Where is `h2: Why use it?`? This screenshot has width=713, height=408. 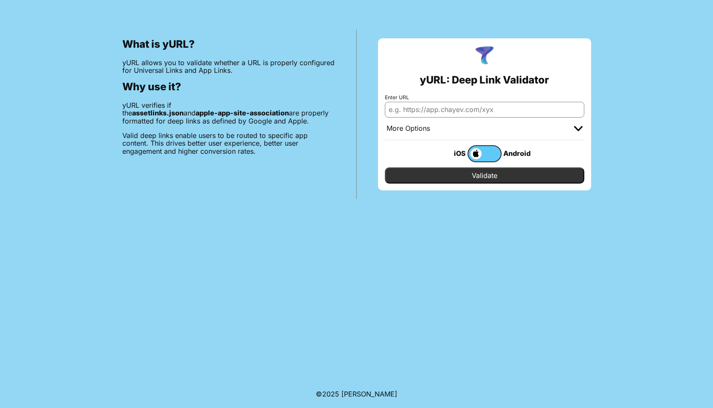 h2: Why use it? is located at coordinates (228, 87).